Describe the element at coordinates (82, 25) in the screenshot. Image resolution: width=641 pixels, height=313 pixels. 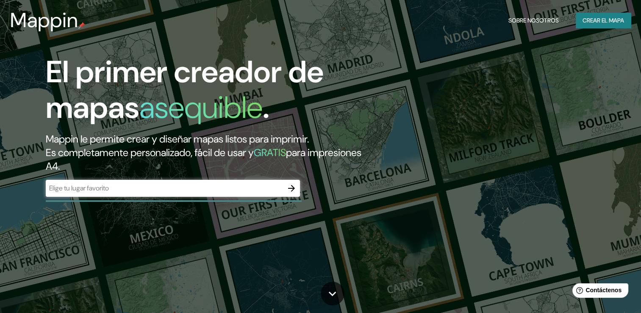
I see `img: mappin-pin` at that location.